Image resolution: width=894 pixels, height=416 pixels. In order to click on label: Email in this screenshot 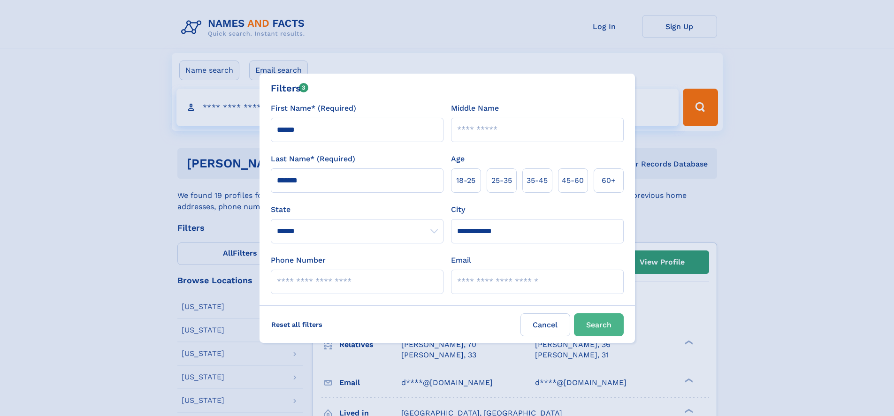, I will do `click(461, 260)`.